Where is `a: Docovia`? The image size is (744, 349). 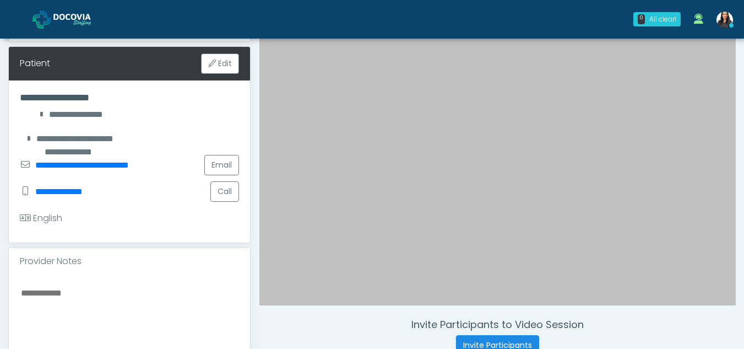 a: Docovia is located at coordinates (71, 19).